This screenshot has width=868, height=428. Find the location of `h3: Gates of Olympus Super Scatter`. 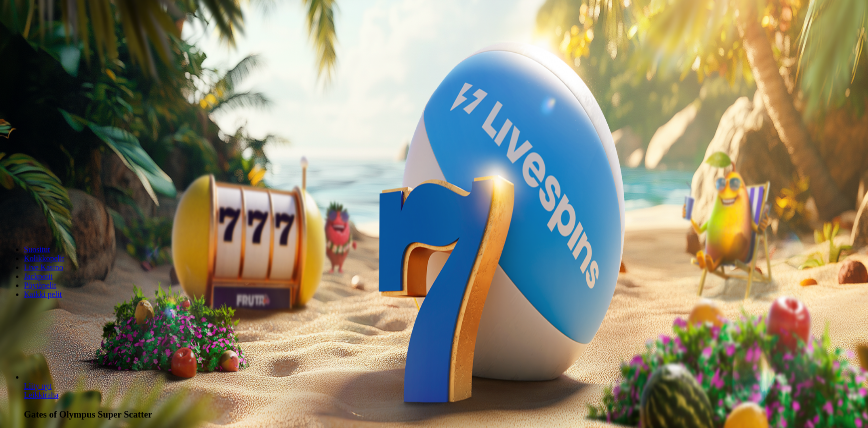

h3: Gates of Olympus Super Scatter is located at coordinates (444, 415).